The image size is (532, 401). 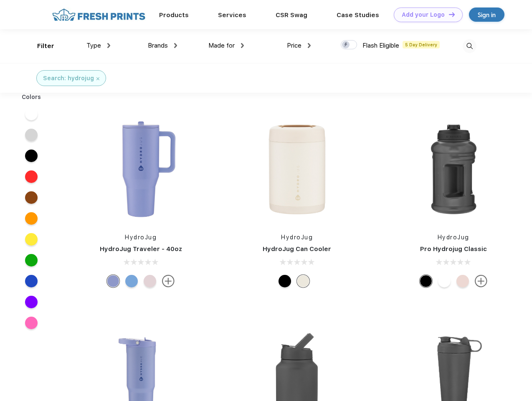 What do you see at coordinates (423, 14) in the screenshot?
I see `div: Add your Logo` at bounding box center [423, 14].